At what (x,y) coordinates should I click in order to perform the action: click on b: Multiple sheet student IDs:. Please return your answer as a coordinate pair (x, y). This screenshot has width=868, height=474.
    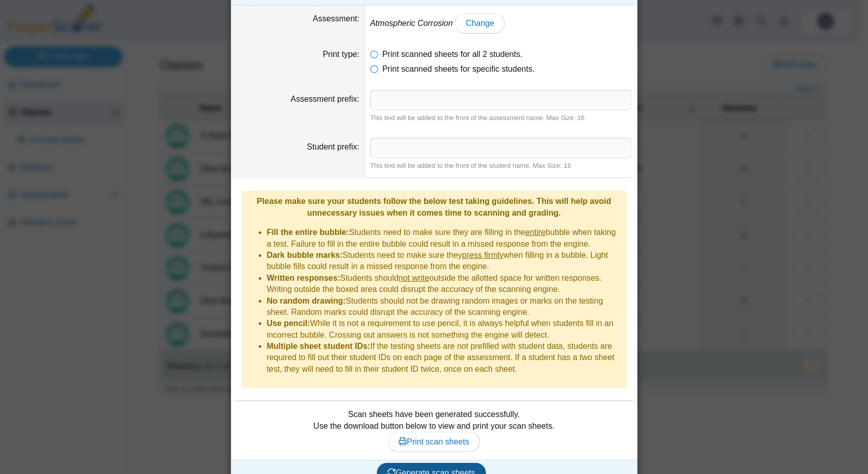
    Looking at the image, I should click on (319, 345).